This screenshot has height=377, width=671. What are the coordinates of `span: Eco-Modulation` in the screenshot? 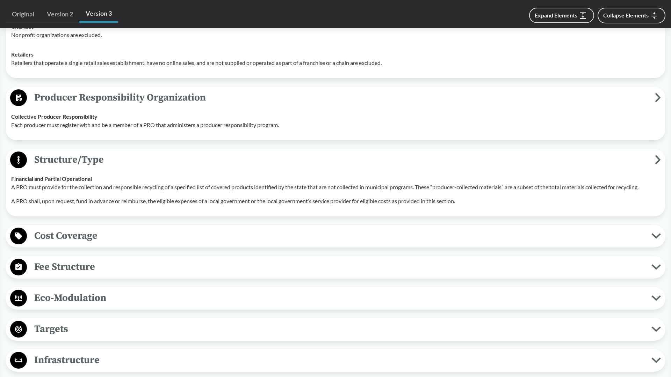 It's located at (339, 298).